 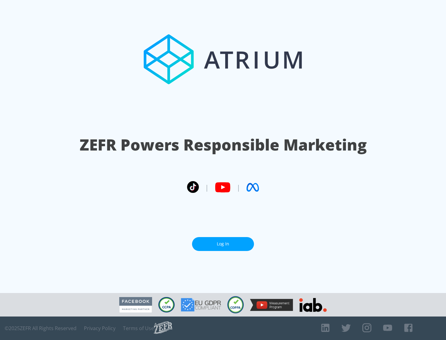 What do you see at coordinates (223, 244) in the screenshot?
I see `a: Log In` at bounding box center [223, 244].